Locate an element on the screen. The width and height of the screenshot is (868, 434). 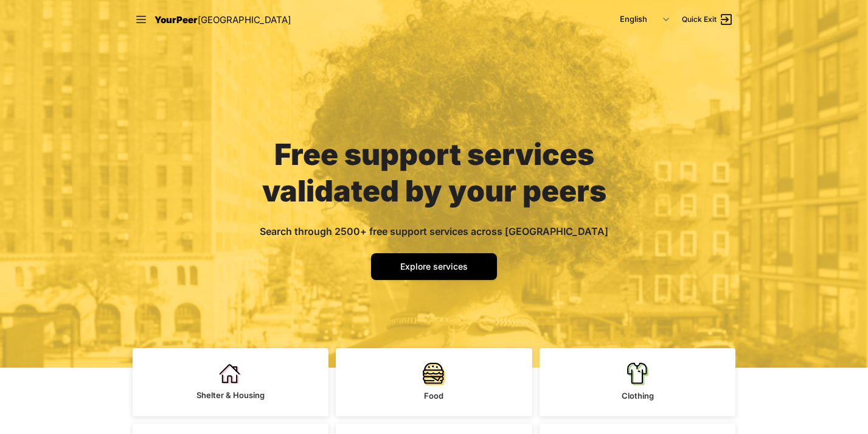
span: Clothing is located at coordinates (638, 396).